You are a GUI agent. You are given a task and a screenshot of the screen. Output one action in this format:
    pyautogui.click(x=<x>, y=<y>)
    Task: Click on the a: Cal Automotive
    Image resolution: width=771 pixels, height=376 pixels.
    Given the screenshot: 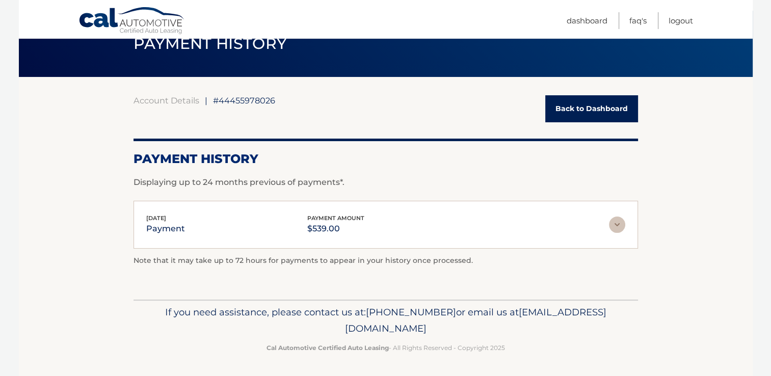 What is the action you would take?
    pyautogui.click(x=132, y=21)
    